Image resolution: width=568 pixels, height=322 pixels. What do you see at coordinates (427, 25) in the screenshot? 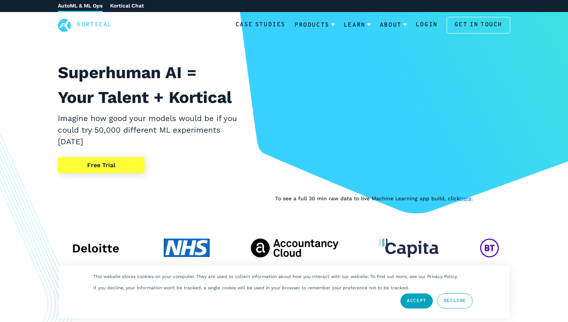
I see `a: Login` at bounding box center [427, 25].